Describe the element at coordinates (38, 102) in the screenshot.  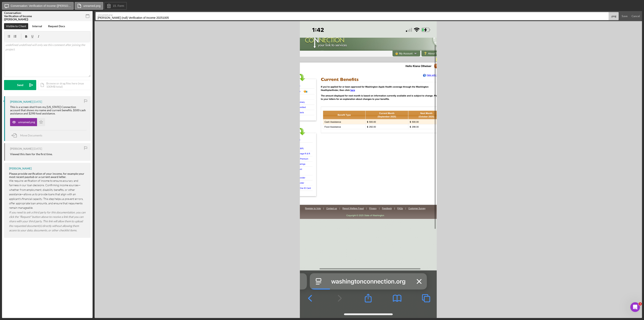
I see `time: 2025-10-05 05:03` at that location.